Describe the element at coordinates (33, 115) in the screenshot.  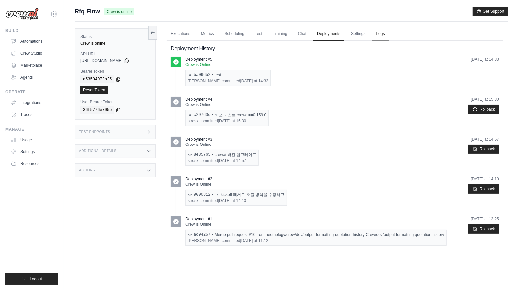
I see `a: Traces` at that location.